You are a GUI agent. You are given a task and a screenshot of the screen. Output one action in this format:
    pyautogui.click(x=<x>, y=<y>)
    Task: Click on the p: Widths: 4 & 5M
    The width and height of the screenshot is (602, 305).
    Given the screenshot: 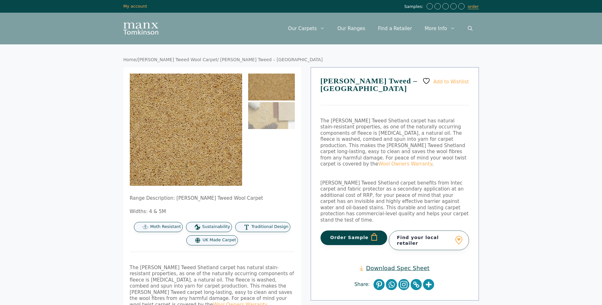 What is the action you would take?
    pyautogui.click(x=212, y=212)
    